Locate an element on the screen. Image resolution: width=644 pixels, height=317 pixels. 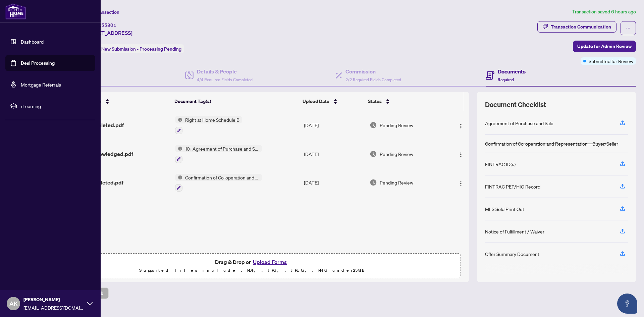
span: Status is located at coordinates (375, 101).